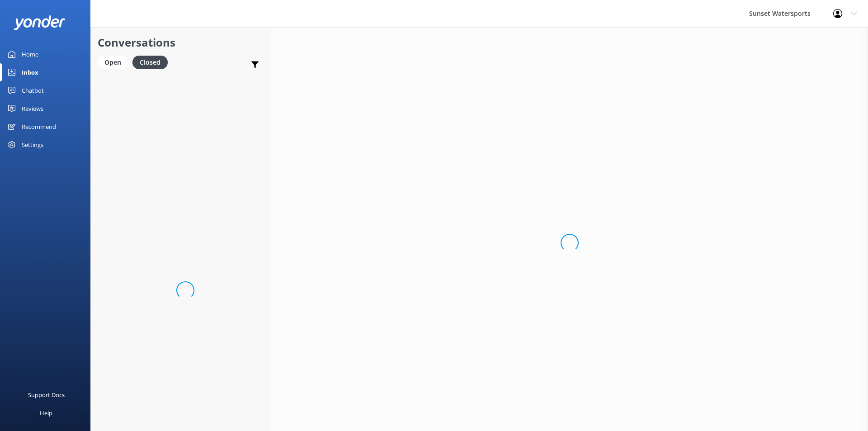 Image resolution: width=868 pixels, height=431 pixels. What do you see at coordinates (33, 90) in the screenshot?
I see `div: Chatbot` at bounding box center [33, 90].